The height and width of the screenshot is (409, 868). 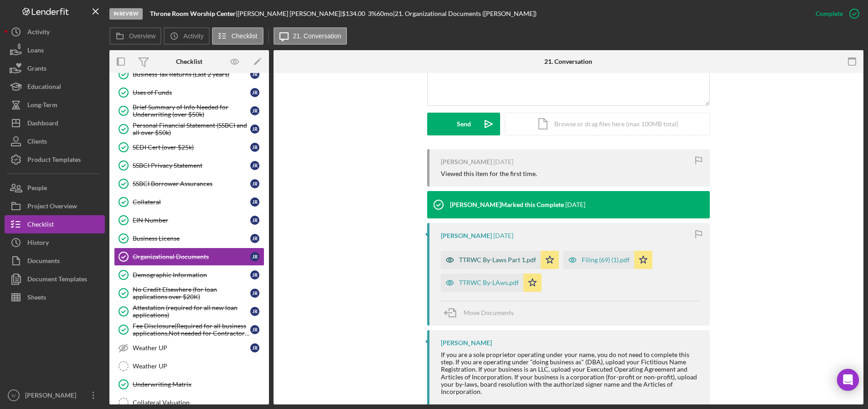 What do you see at coordinates (54, 123) in the screenshot?
I see `a: Dashboard` at bounding box center [54, 123].